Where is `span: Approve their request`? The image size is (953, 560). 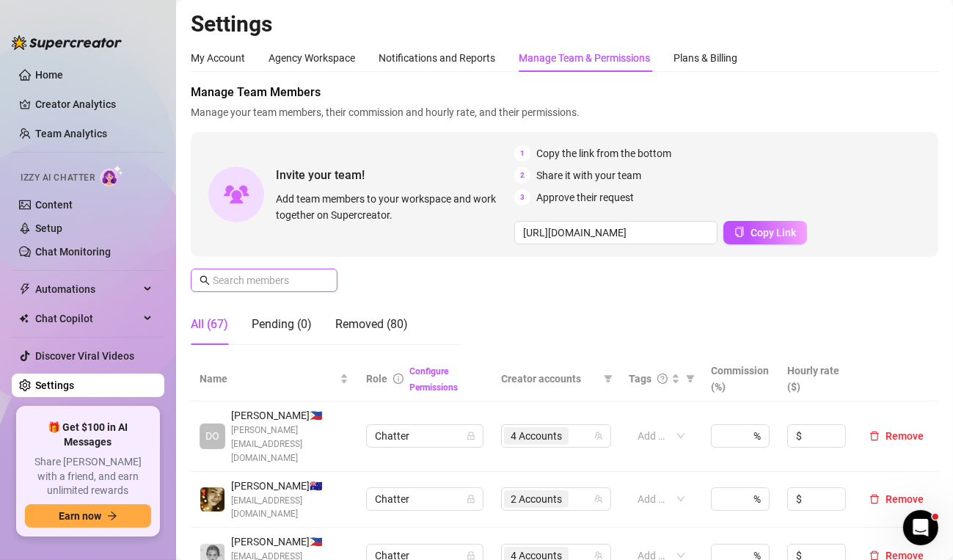 span: Approve their request is located at coordinates (585, 197).